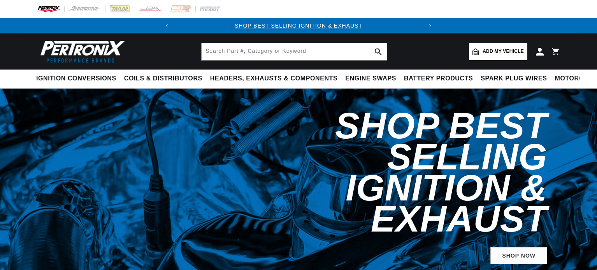  Describe the element at coordinates (78, 79) in the screenshot. I see `summary: Ignition Conversions` at that location.